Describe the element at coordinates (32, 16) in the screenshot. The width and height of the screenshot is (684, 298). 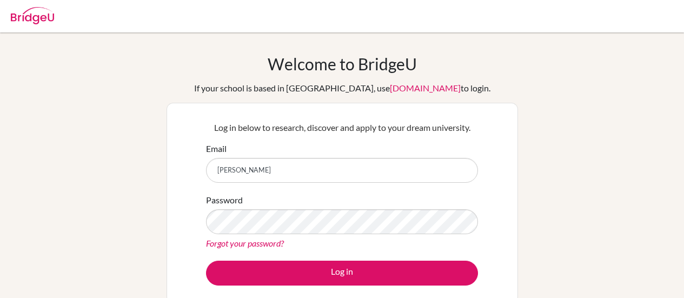
I see `img: Bridge-U` at that location.